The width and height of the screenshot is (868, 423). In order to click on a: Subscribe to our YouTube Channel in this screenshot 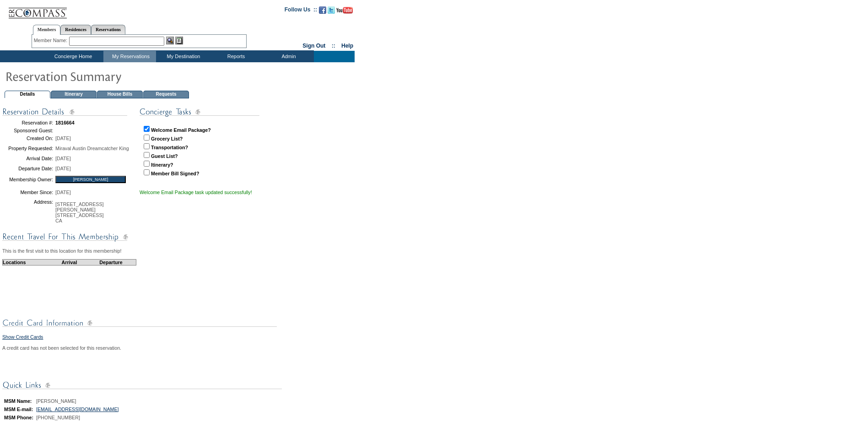, I will do `click(345, 12)`.